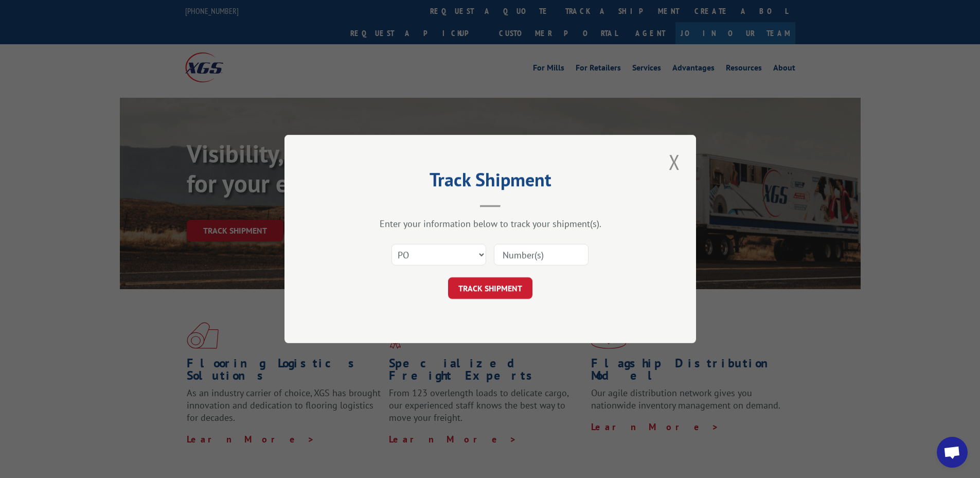  What do you see at coordinates (490, 288) in the screenshot?
I see `button: TRACK SHIPMENT` at bounding box center [490, 288].